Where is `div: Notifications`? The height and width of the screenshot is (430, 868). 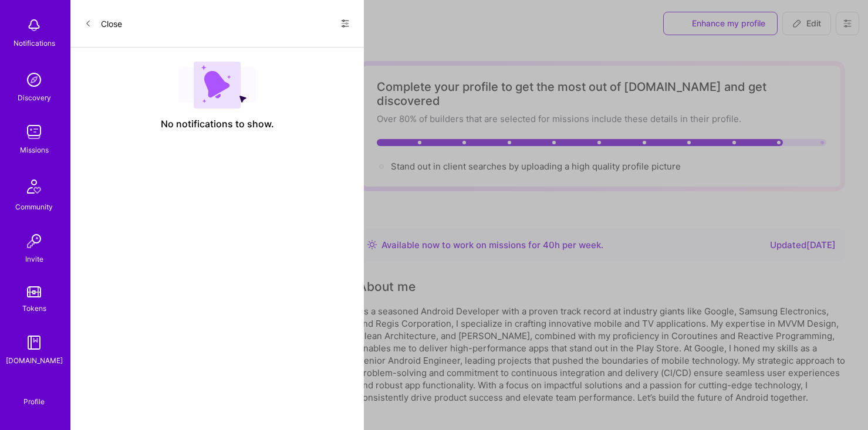 div: Notifications is located at coordinates (34, 43).